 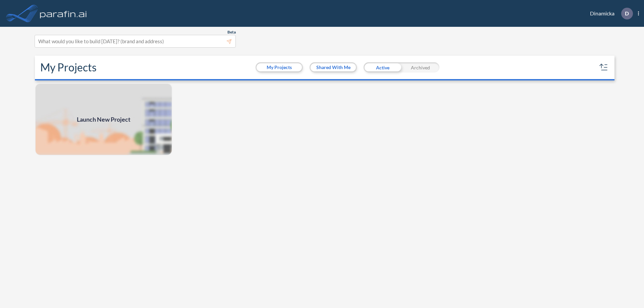 What do you see at coordinates (420, 67) in the screenshot?
I see `div: Archived` at bounding box center [420, 67].